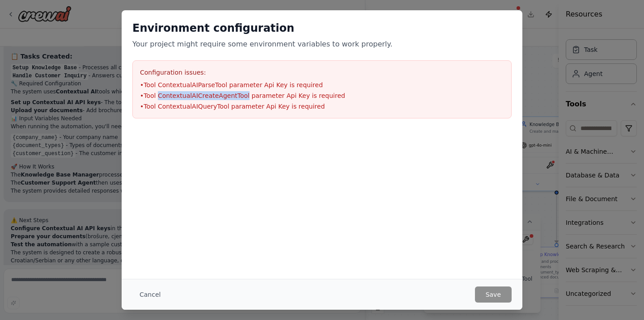  What do you see at coordinates (322, 85) in the screenshot?
I see `li: • Tool ContextualAIParseTool parameter Api Key is required` at bounding box center [322, 85].